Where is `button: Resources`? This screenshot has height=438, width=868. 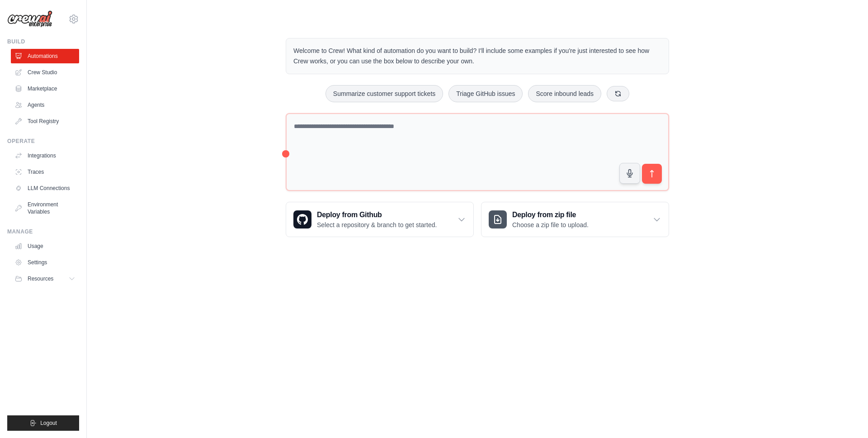 button: Resources is located at coordinates (45, 279).